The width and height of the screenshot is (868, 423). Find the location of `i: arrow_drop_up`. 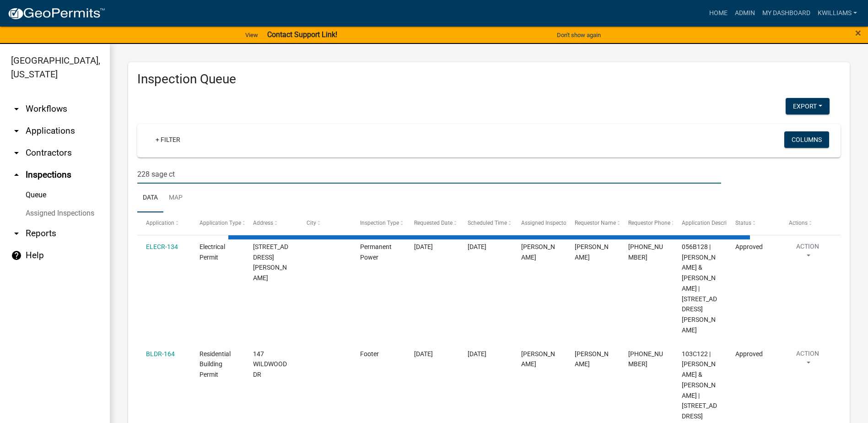

i: arrow_drop_up is located at coordinates (17, 175).